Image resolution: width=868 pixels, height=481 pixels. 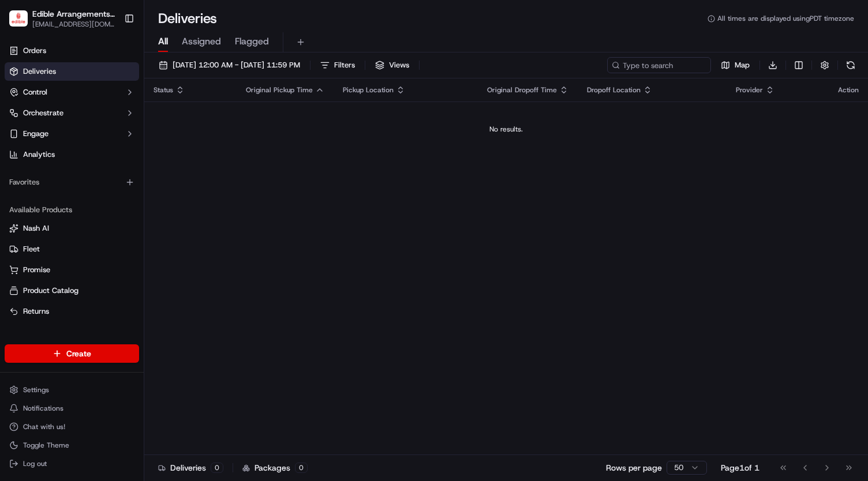 I want to click on a: Nash AI, so click(x=72, y=228).